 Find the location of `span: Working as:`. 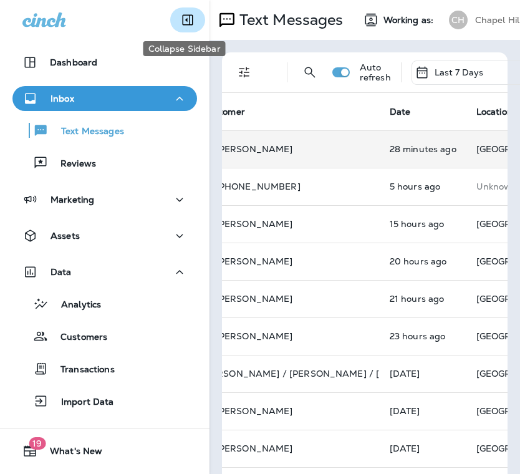

span: Working as: is located at coordinates (410, 20).